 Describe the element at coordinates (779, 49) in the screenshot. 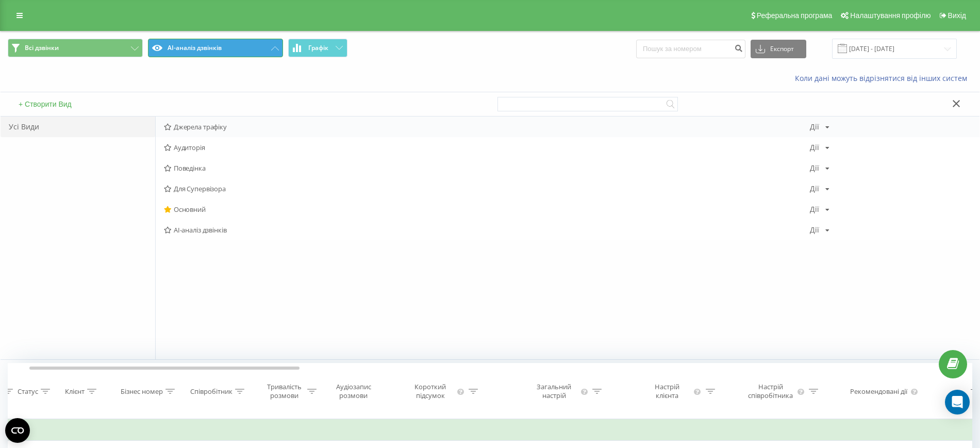

I see `button: Експорт` at that location.